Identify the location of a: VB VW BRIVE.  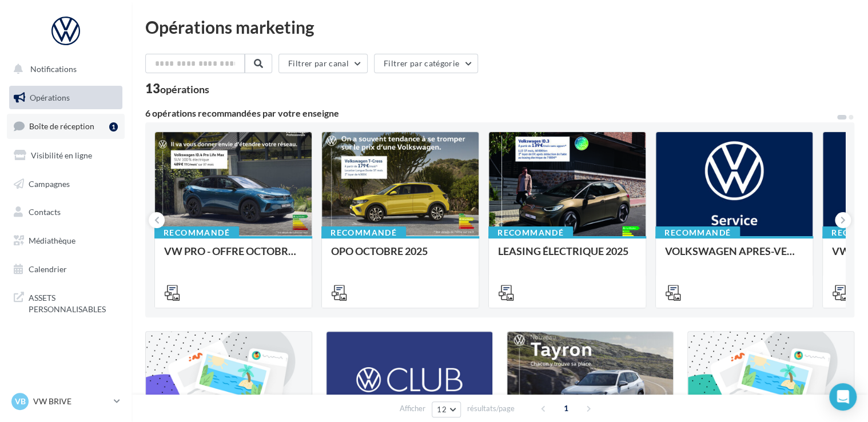
(66, 401).